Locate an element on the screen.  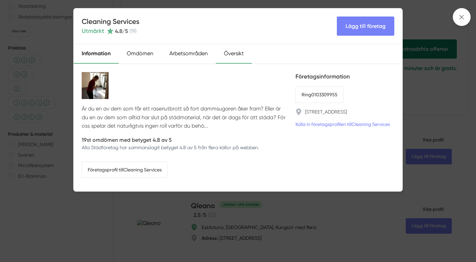
div: Översikt is located at coordinates (234, 54).